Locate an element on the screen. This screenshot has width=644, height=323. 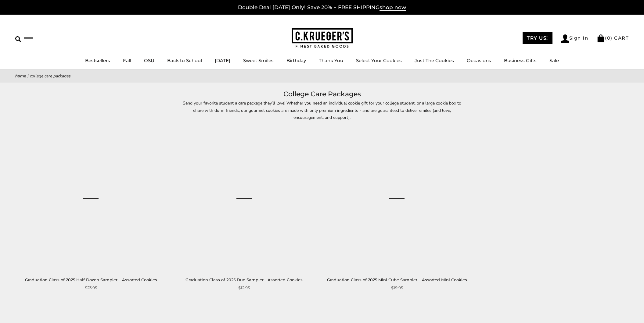
a: Bestsellers is located at coordinates (97, 60).